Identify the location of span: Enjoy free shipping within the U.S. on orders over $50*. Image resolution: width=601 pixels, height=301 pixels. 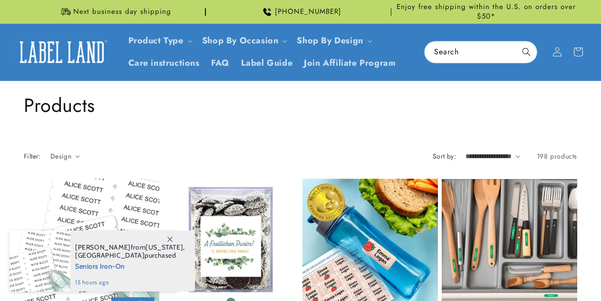
(486, 11).